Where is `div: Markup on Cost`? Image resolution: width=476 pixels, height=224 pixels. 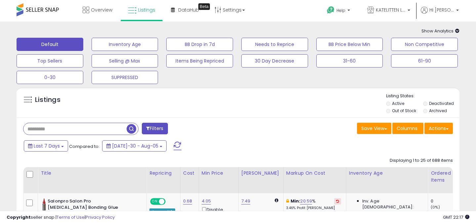
div: Markup on Cost is located at coordinates (315, 173).